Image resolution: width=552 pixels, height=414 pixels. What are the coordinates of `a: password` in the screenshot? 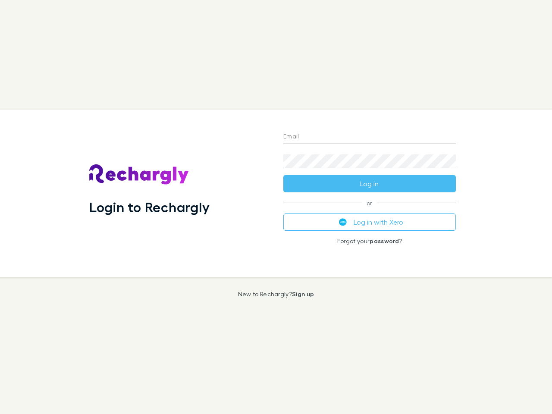 It's located at (385, 241).